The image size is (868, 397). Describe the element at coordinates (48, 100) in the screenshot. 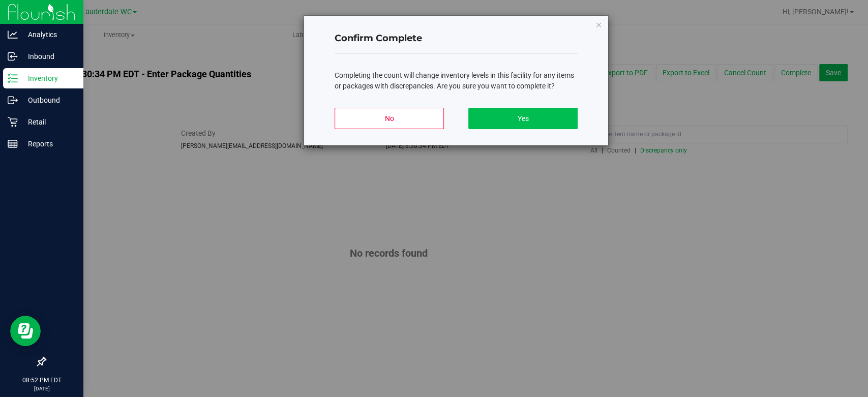

I see `p: Outbound` at that location.